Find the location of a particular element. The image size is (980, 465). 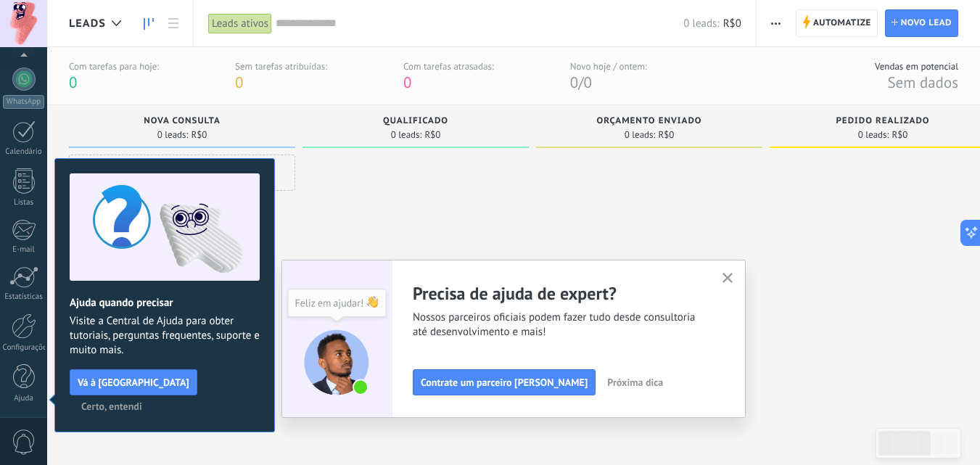

div: Configurações is located at coordinates (24, 348).